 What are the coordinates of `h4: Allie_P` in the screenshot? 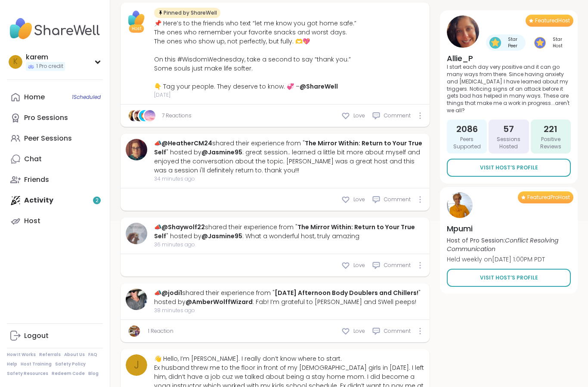 It's located at (509, 58).